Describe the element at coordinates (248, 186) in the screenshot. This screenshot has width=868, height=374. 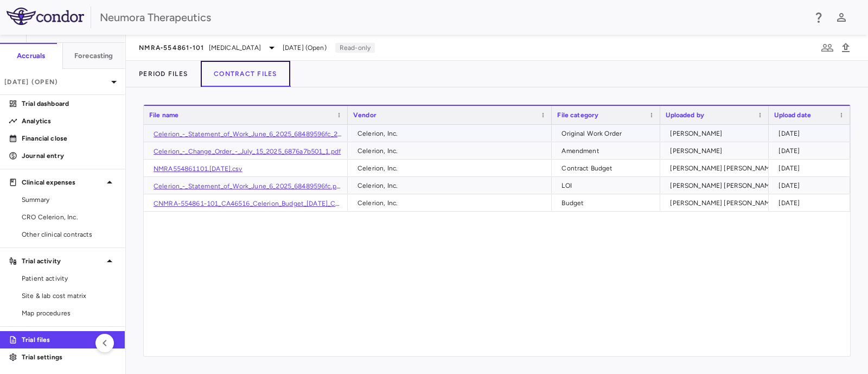
I see `a: Celerion_-_Statement_of_Work_June_6_2025_68489596fc.pdf` at that location.